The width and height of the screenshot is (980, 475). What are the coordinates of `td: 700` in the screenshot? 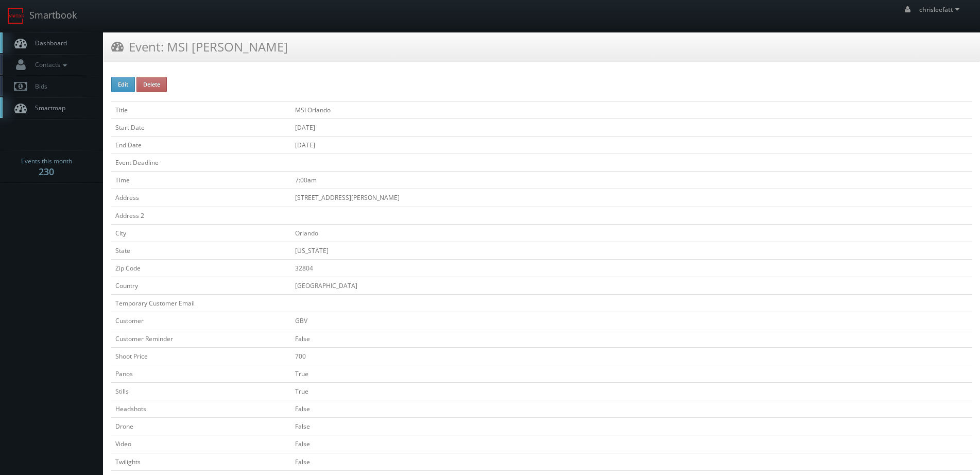 It's located at (631, 356).